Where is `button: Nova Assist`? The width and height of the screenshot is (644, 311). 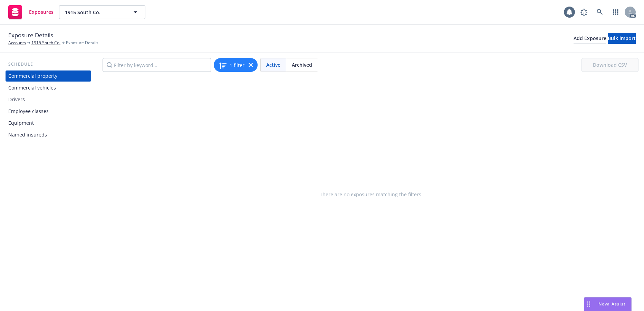
button: Nova Assist is located at coordinates (608, 304).